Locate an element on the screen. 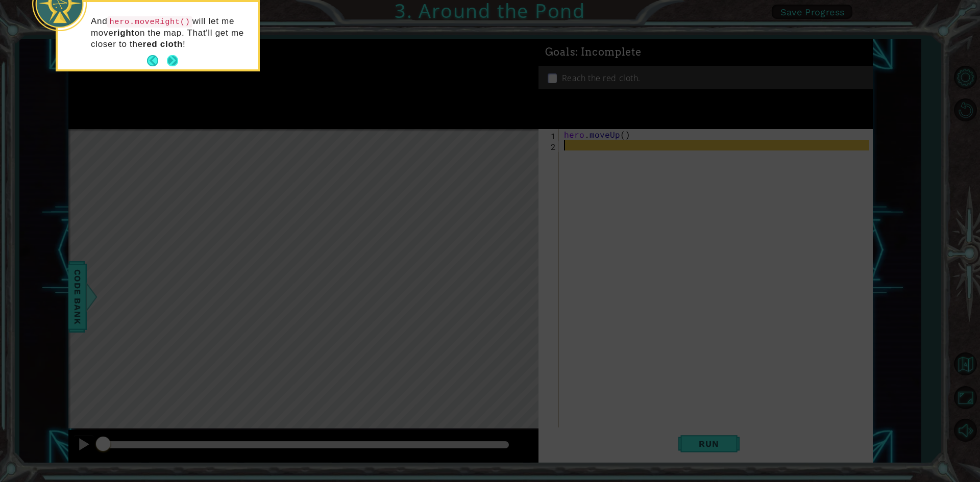  strong: red cloth is located at coordinates (163, 44).